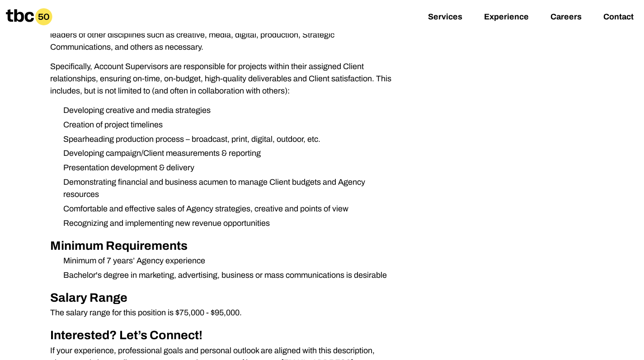 The height and width of the screenshot is (360, 644). Describe the element at coordinates (224, 312) in the screenshot. I see `p: The salary range for this position is $75,000 - $95,000.` at that location.